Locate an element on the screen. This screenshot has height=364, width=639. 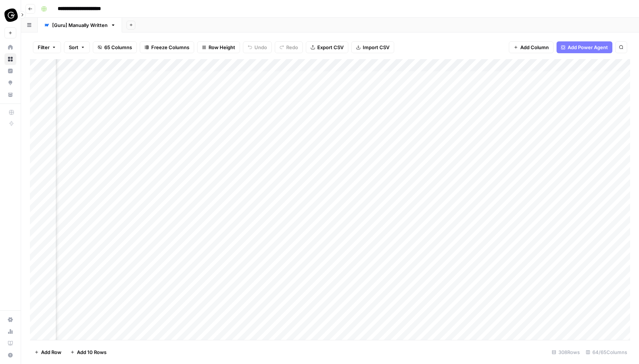
button: Add Row is located at coordinates (48, 353).